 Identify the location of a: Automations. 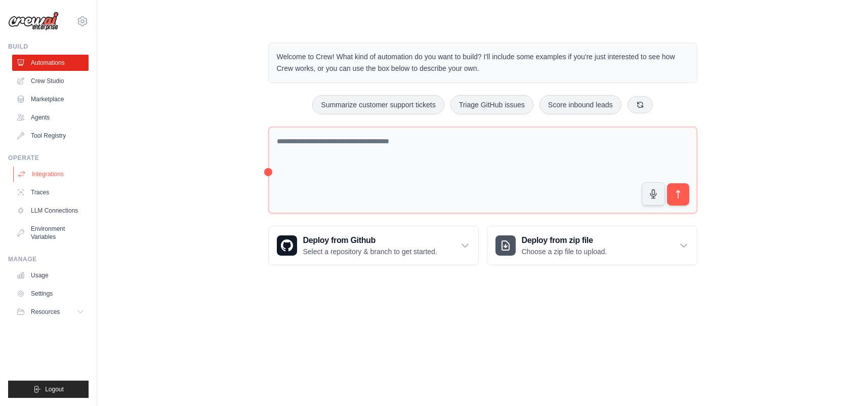
(50, 63).